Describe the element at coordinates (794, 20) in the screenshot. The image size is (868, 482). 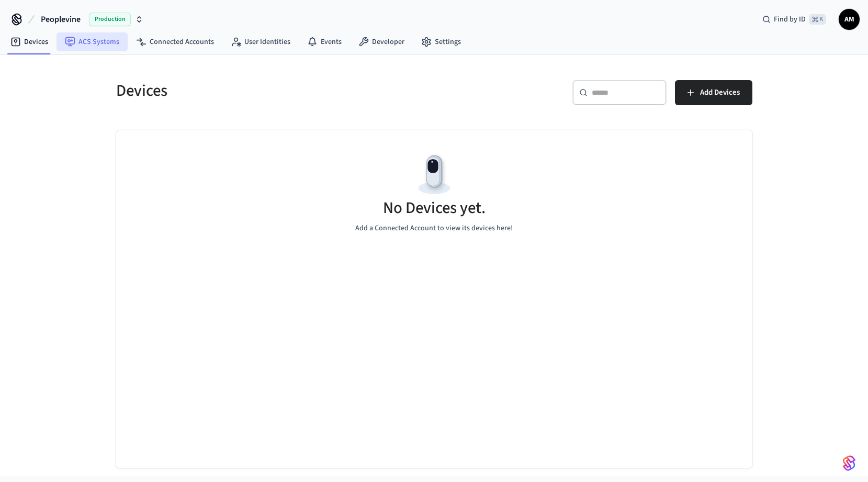
I see `div: Find by ID⌘ K` at that location.